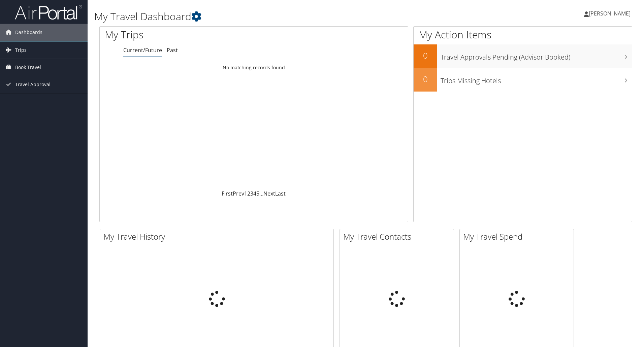  What do you see at coordinates (523, 80) in the screenshot?
I see `a: 0Trips Missing Hotels` at bounding box center [523, 80].